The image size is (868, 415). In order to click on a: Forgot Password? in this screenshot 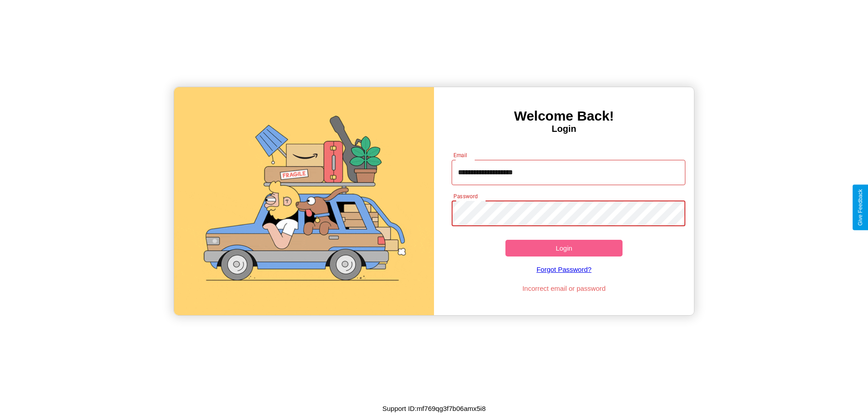, I will do `click(564, 269)`.